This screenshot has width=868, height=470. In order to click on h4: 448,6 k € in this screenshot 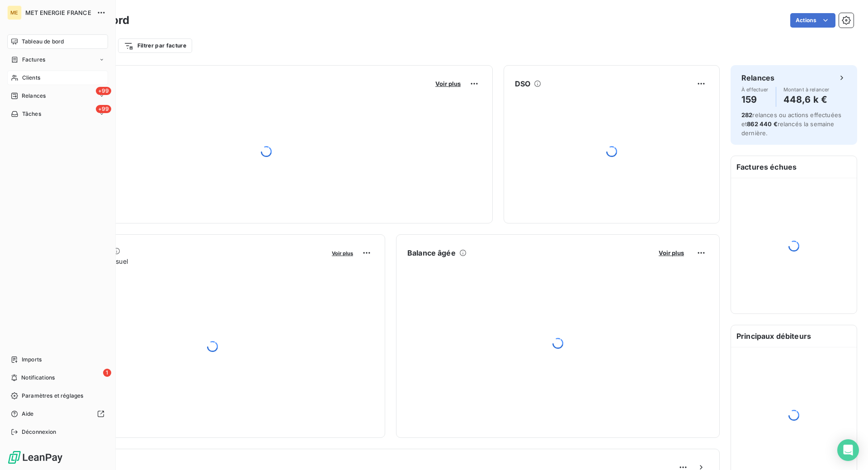, I will do `click(807, 99)`.